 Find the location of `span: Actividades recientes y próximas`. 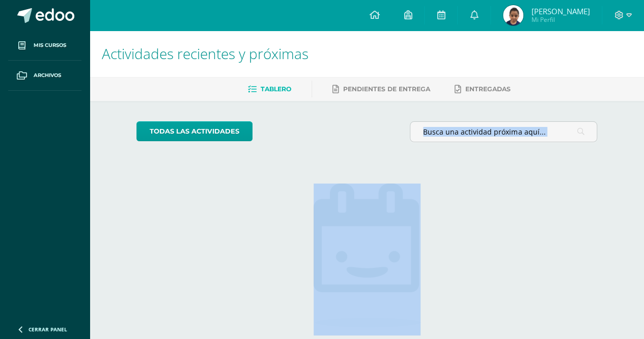

span: Actividades recientes y próximas is located at coordinates (205, 53).